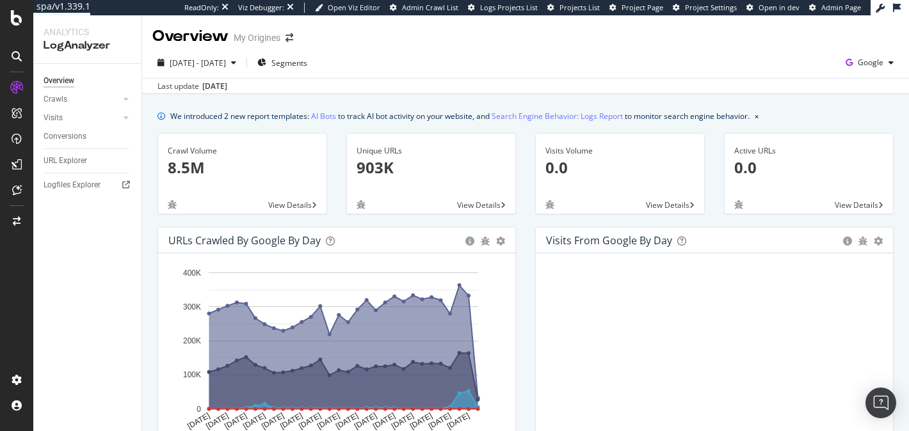 This screenshot has width=909, height=431. What do you see at coordinates (573, 8) in the screenshot?
I see `a: Projects List` at bounding box center [573, 8].